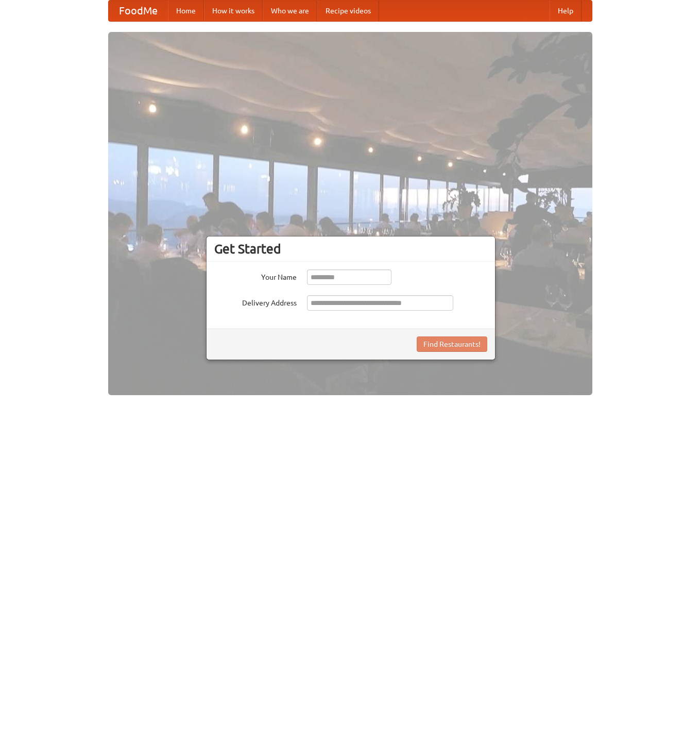  What do you see at coordinates (234, 11) in the screenshot?
I see `a: How it works` at bounding box center [234, 11].